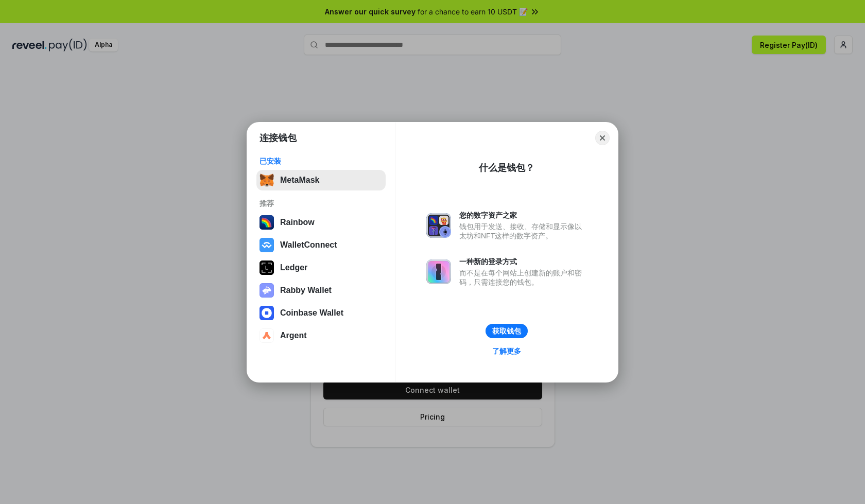 Image resolution: width=865 pixels, height=504 pixels. What do you see at coordinates (506, 331) in the screenshot?
I see `button: 获取钱包` at bounding box center [506, 331].